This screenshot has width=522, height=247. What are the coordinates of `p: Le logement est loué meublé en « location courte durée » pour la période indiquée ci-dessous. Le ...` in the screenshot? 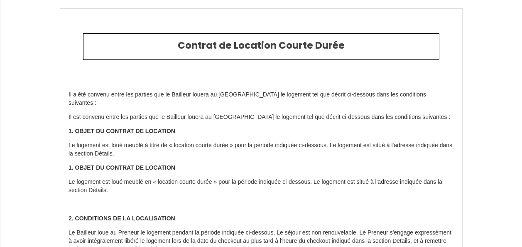 It's located at (261, 186).